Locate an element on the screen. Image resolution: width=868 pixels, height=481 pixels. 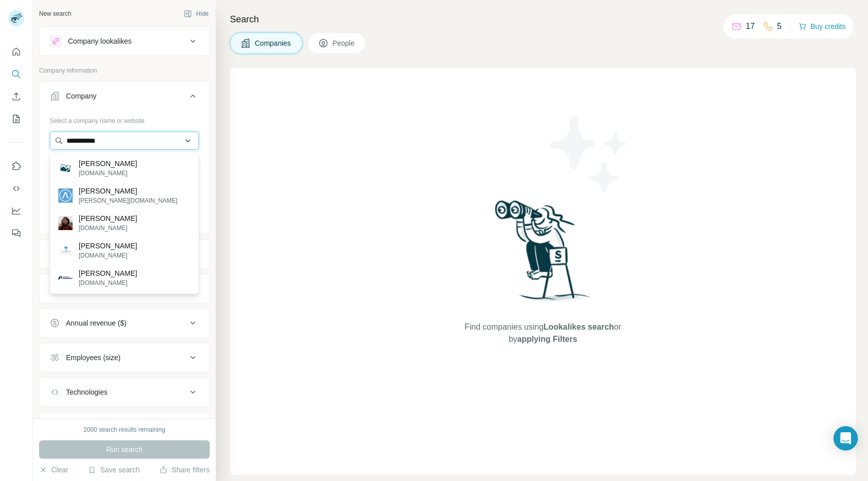
div: 2000 search results remaining is located at coordinates (124, 430).